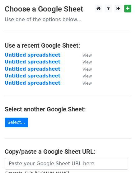 This screenshot has width=136, height=173. What do you see at coordinates (68, 109) in the screenshot?
I see `h4: Select another Google Sheet:` at bounding box center [68, 109].